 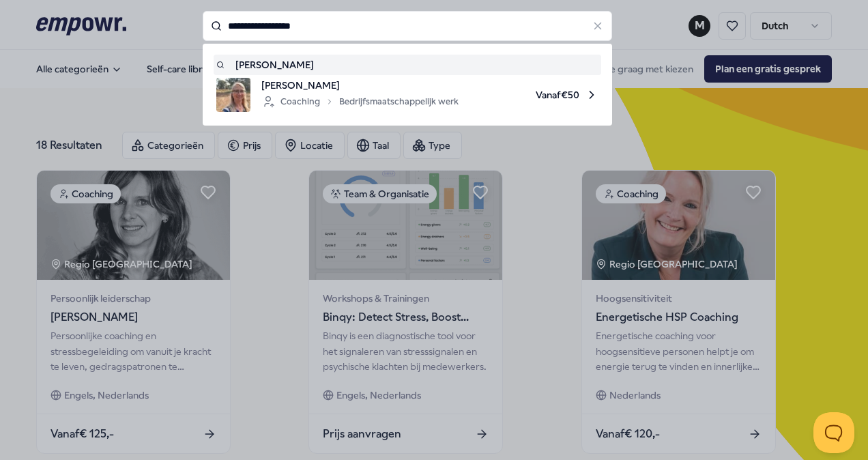 What do you see at coordinates (359, 102) in the screenshot?
I see `div: Coaching Bedrijfsmaatschappelijk werk` at bounding box center [359, 102].